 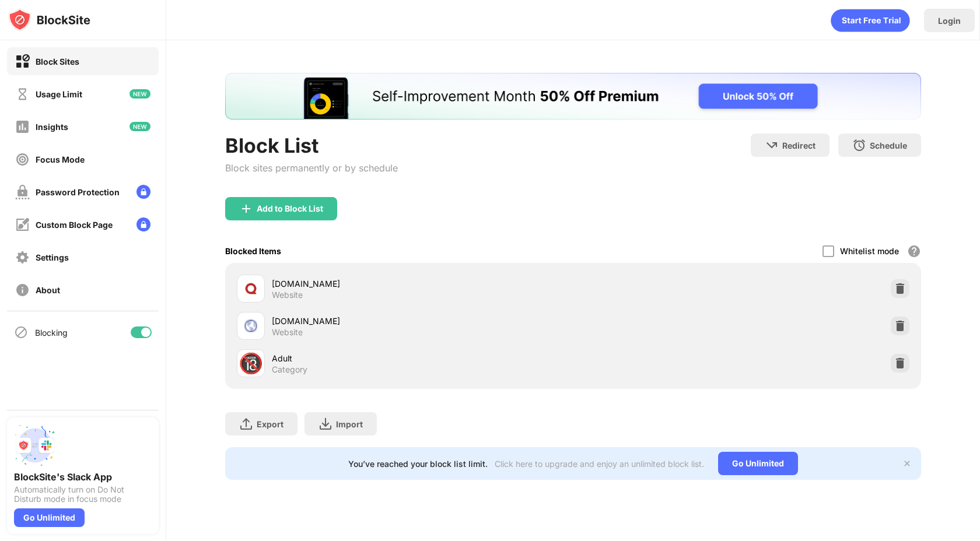 I want to click on img: customize-block-page-off.svg, so click(x=22, y=224).